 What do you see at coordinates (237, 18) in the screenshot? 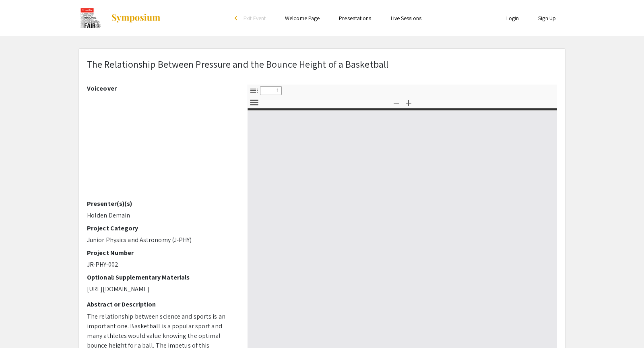
I see `div: arrow_back_ios` at bounding box center [237, 18].